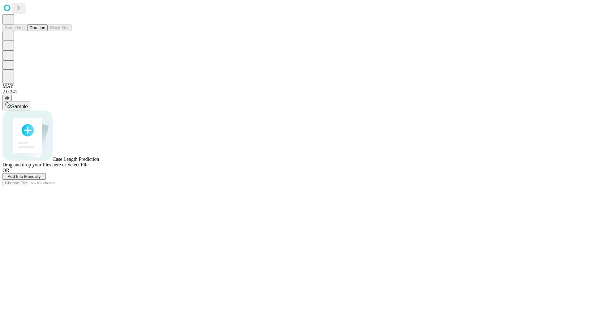 This screenshot has width=594, height=334. Describe the element at coordinates (37, 28) in the screenshot. I see `button: Duration` at that location.